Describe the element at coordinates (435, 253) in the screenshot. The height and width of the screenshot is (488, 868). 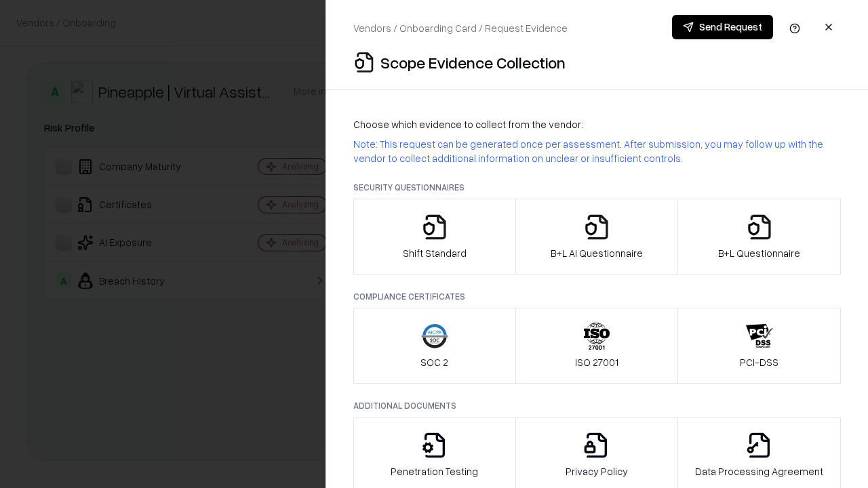
I see `p: Shift Standard` at that location.